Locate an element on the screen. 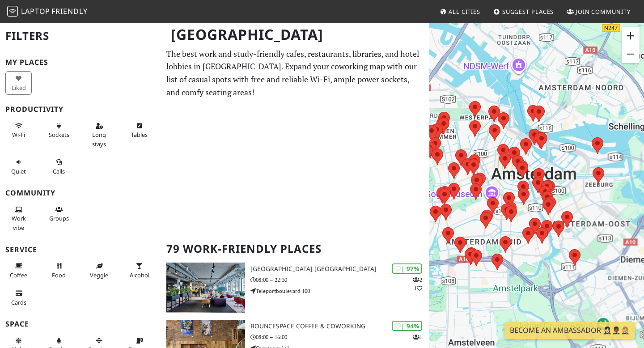 The height and width of the screenshot is (348, 644). span: Veggie is located at coordinates (99, 275).